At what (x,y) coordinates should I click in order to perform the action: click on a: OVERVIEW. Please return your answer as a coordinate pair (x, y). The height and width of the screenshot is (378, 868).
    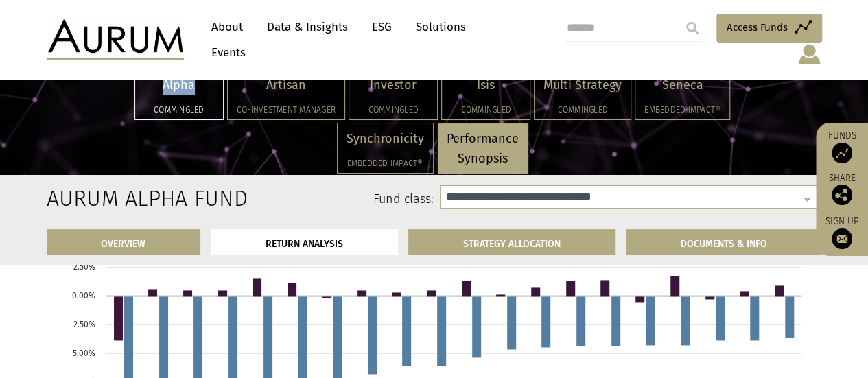
    Looking at the image, I should click on (123, 242).